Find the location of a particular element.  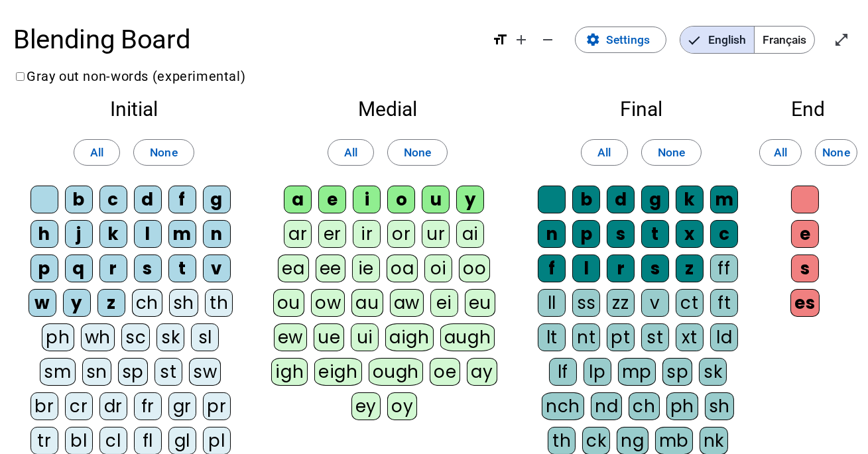

div: ff is located at coordinates (725, 268).